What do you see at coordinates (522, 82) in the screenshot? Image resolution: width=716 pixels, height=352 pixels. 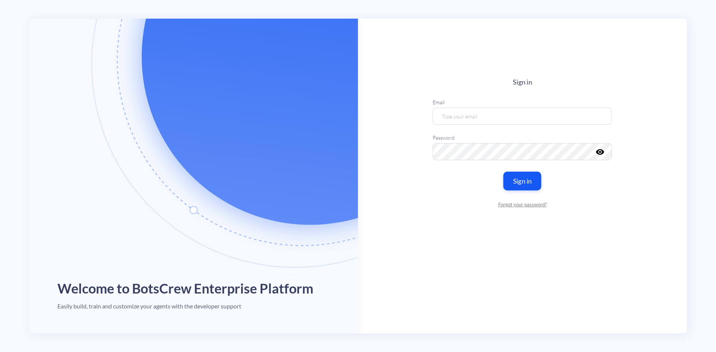 I see `h4: Sign in` at bounding box center [522, 82].